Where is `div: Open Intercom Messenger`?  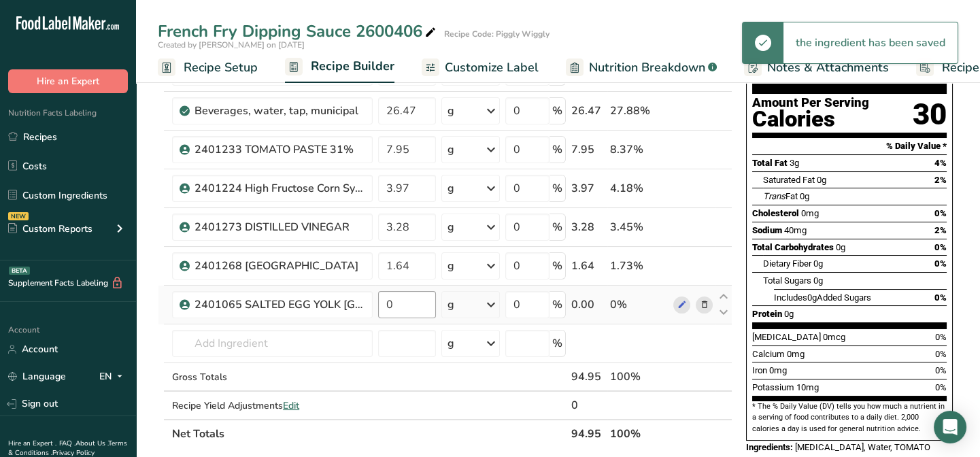
div: Open Intercom Messenger is located at coordinates (950, 427).